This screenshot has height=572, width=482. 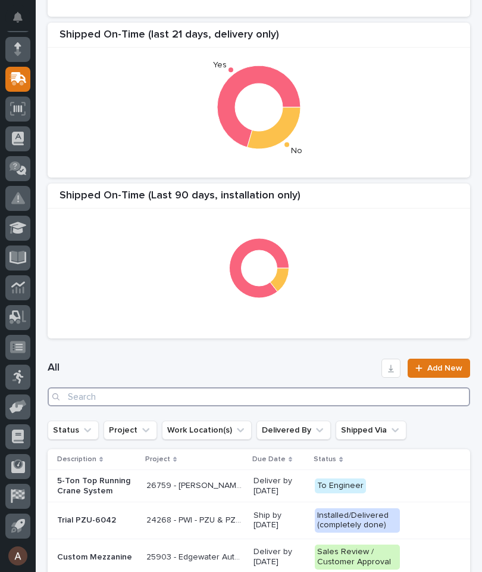 What do you see at coordinates (18, 556) in the screenshot?
I see `button: users-avatar` at bounding box center [18, 556].